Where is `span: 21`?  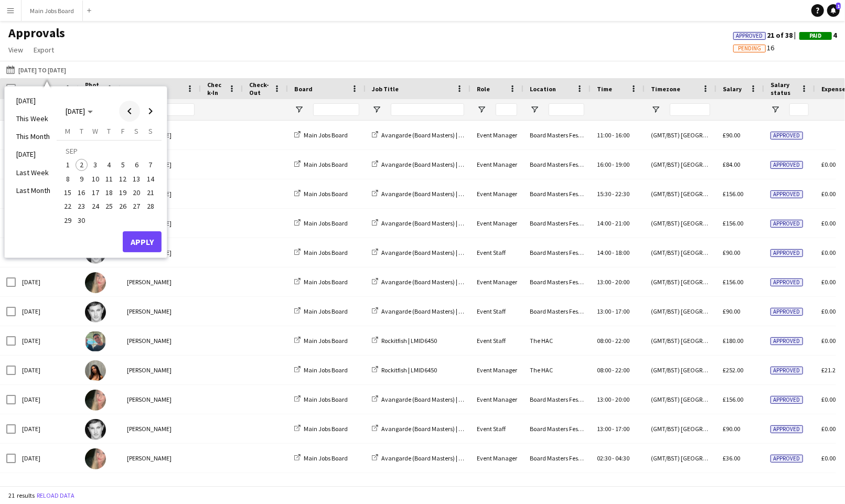 span: 21 is located at coordinates (151, 192).